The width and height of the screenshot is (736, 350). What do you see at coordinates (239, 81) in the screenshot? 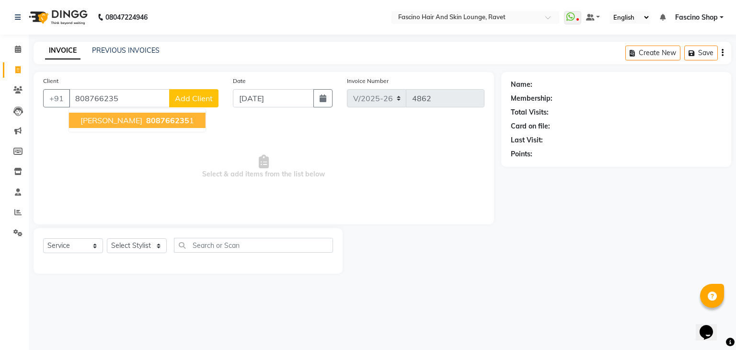
I see `label: Date` at bounding box center [239, 81].